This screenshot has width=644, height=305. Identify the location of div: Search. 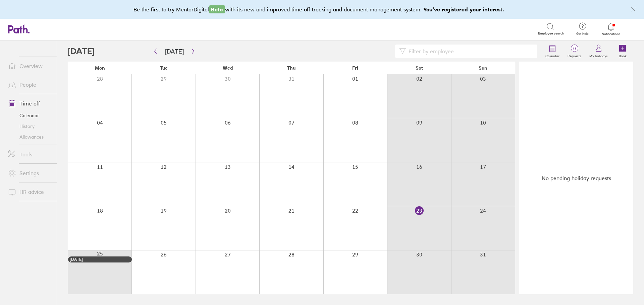
(84, 29).